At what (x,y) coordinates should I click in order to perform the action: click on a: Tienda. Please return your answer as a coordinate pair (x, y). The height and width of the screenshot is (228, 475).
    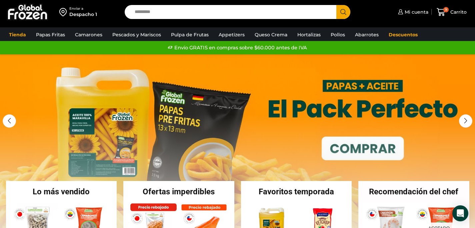
    Looking at the image, I should click on (17, 35).